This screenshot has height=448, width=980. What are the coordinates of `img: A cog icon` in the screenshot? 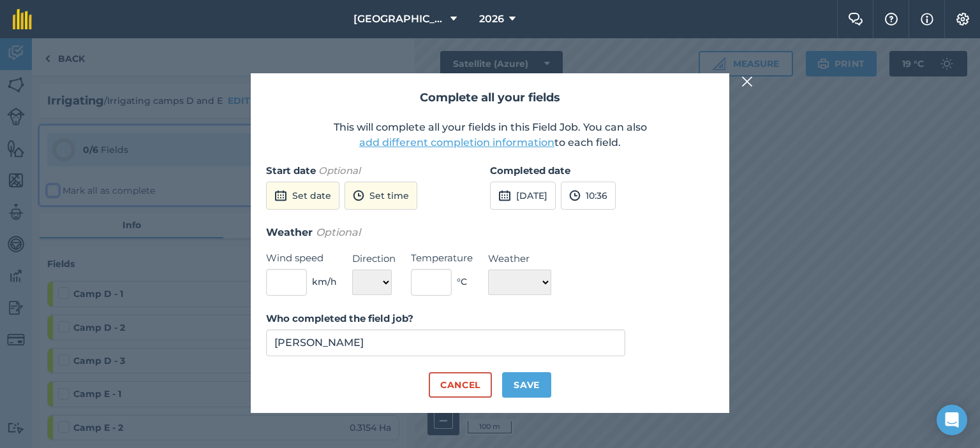 It's located at (963, 19).